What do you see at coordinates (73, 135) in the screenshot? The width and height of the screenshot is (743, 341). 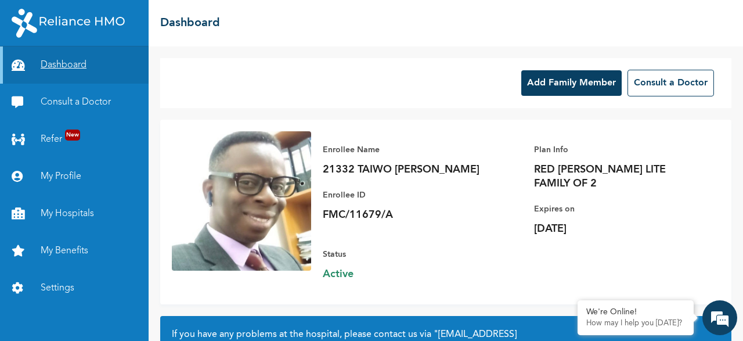 I see `span: New` at bounding box center [73, 135].